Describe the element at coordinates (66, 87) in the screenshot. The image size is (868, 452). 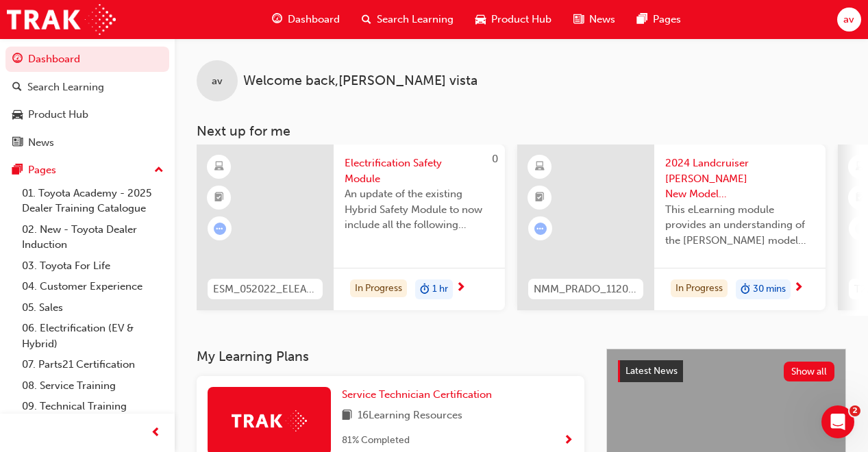
I see `div: Search Learning` at that location.